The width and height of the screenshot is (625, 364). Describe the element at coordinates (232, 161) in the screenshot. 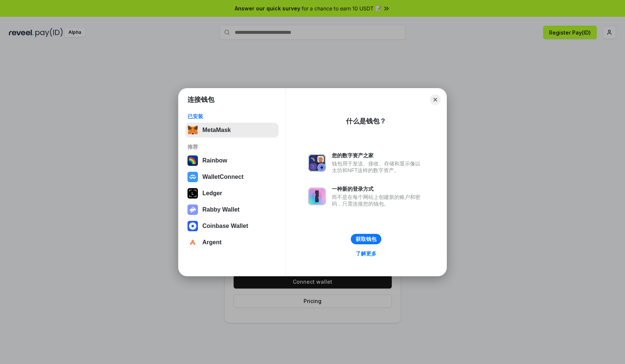

I see `button: Rainbow` at that location.